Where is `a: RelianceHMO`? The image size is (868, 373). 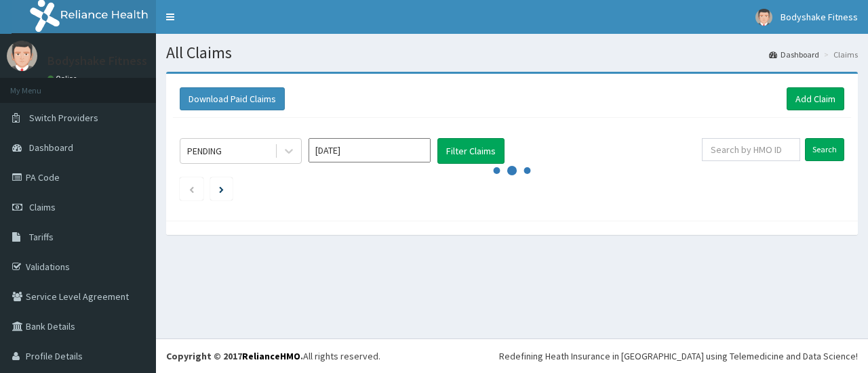
a: RelianceHMO is located at coordinates (271, 356).